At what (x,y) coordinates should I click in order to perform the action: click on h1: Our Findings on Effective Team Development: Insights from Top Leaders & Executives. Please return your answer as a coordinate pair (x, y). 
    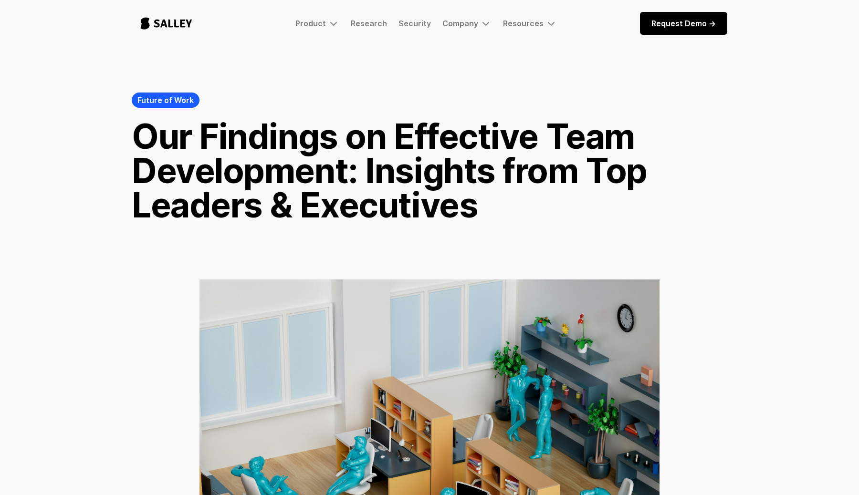
    Looking at the image, I should click on (430, 171).